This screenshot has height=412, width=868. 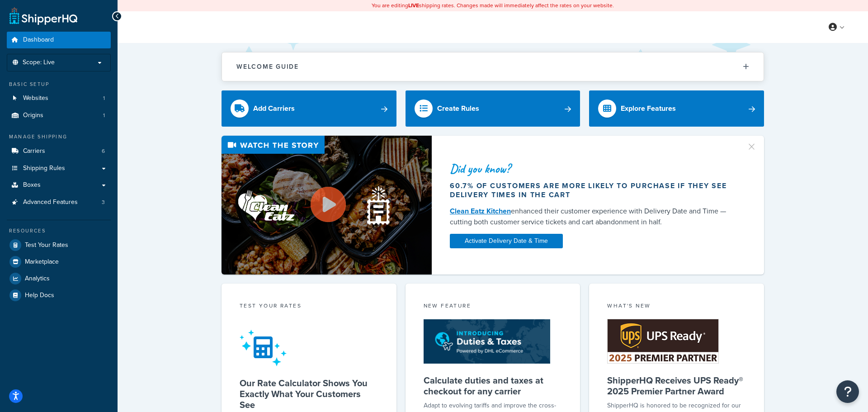 What do you see at coordinates (39, 296) in the screenshot?
I see `span: Help Docs` at bounding box center [39, 296].